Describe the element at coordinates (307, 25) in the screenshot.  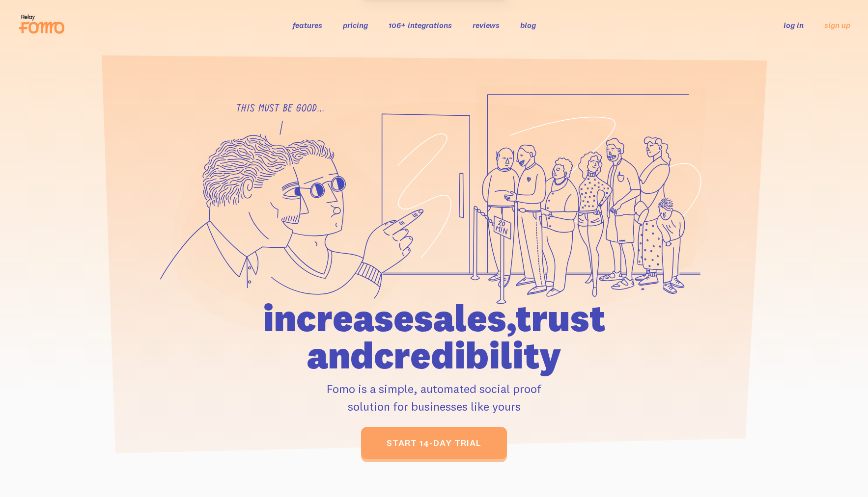
I see `a: features` at that location.